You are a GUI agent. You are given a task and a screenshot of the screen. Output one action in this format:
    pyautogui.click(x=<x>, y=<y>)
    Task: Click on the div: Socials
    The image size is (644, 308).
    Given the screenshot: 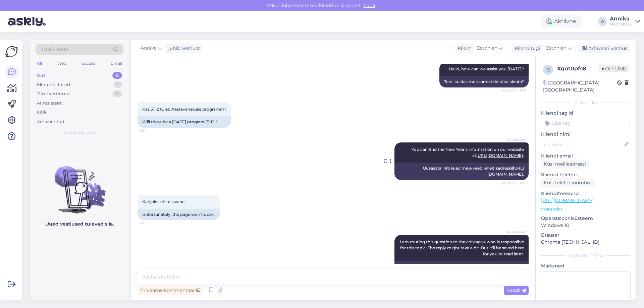 What is the action you would take?
    pyautogui.click(x=88, y=64)
    